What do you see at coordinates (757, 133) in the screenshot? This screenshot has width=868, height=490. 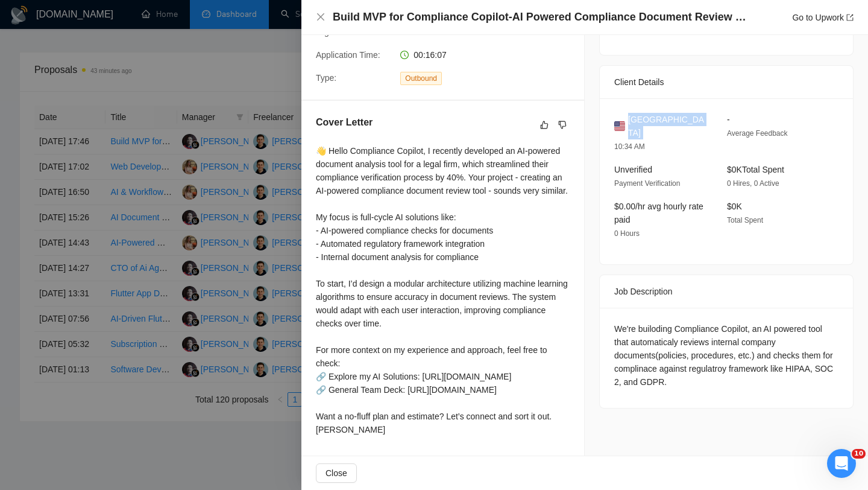 I see `span: Average Feedback` at bounding box center [757, 133].